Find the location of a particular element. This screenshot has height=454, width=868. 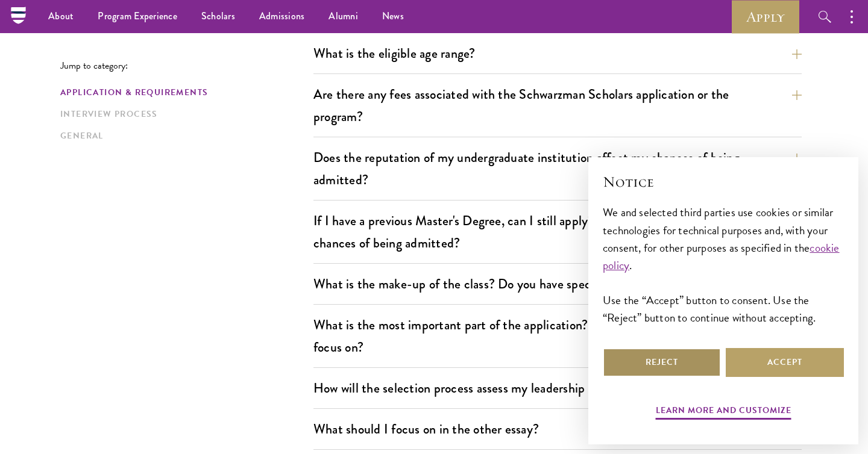

button: Accept is located at coordinates (785, 362).